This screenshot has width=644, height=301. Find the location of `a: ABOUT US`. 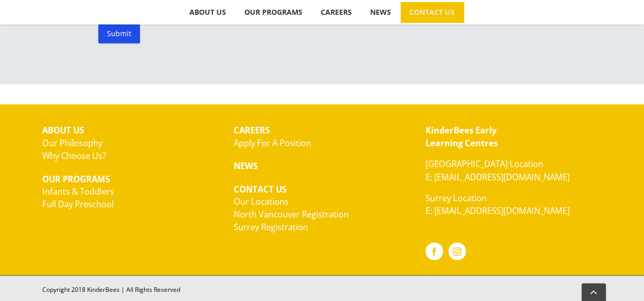

a: ABOUT US is located at coordinates (208, 12).